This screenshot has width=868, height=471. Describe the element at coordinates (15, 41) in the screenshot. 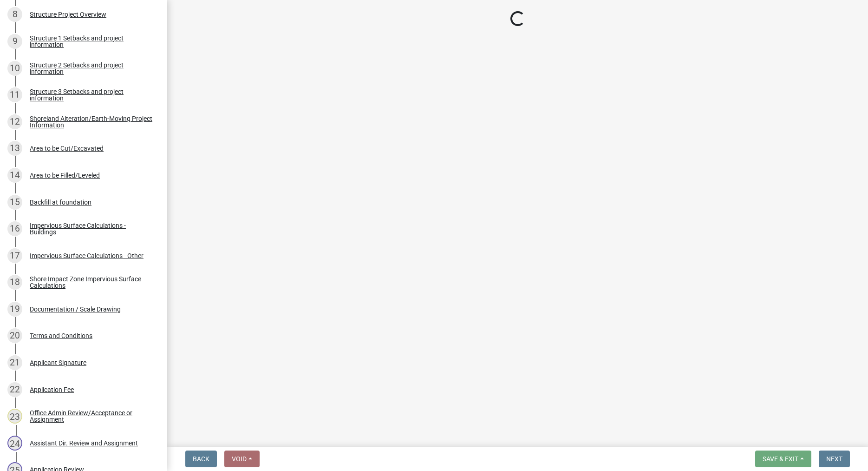

I see `div: 9` at that location.